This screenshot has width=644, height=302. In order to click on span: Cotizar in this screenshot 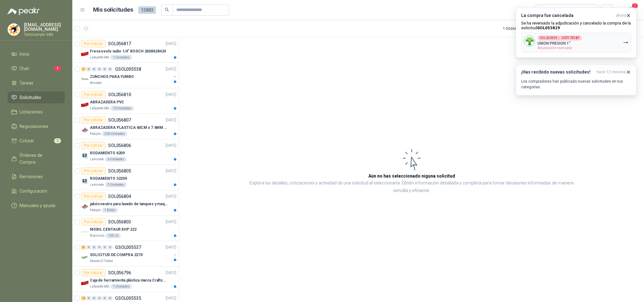, I will do `click(27, 141)`.